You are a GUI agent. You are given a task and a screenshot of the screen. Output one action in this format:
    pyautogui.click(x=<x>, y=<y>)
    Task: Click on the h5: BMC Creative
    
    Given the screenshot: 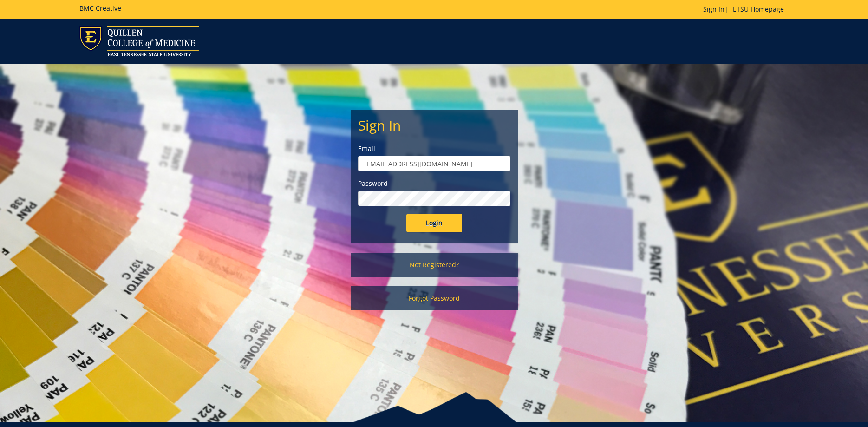 What is the action you would take?
    pyautogui.click(x=100, y=8)
    